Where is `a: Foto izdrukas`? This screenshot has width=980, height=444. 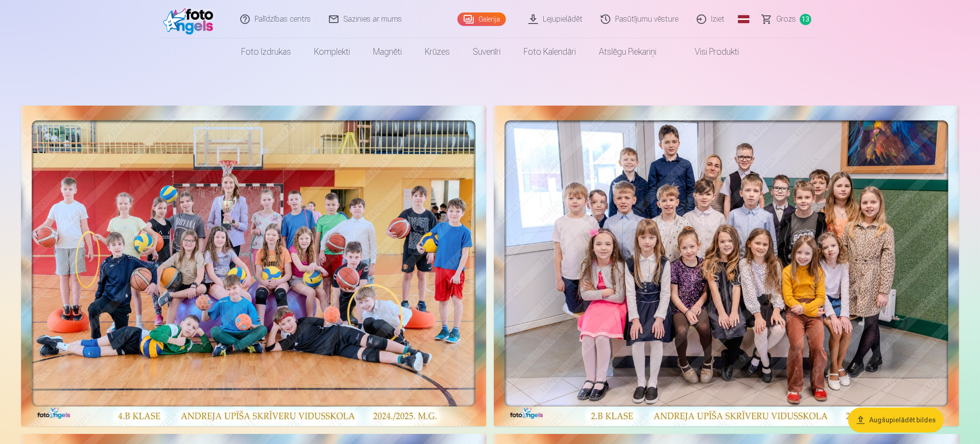
a: Foto izdrukas is located at coordinates (266, 52).